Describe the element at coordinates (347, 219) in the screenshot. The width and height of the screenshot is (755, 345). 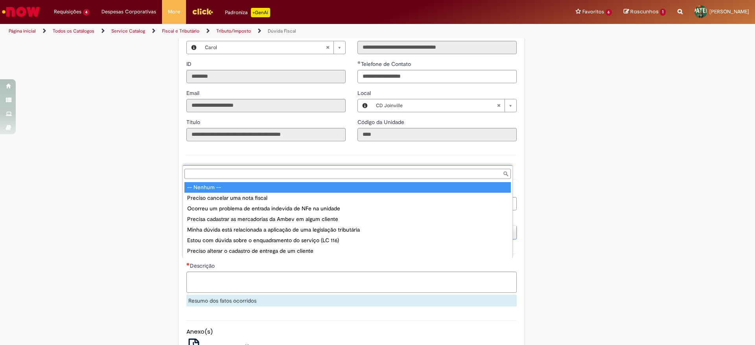
I see `div: Precisa cadastrar as mercadorias da Ambev em algum cliente` at that location.